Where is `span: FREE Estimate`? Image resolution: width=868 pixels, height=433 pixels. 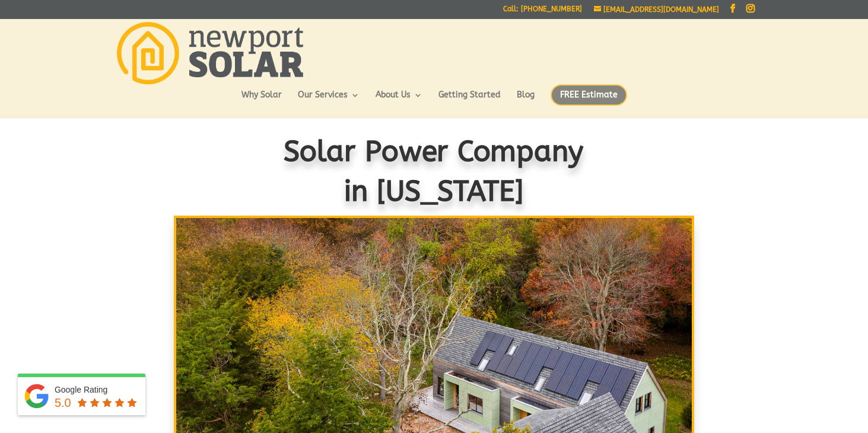
span: FREE Estimate is located at coordinates (589, 95).